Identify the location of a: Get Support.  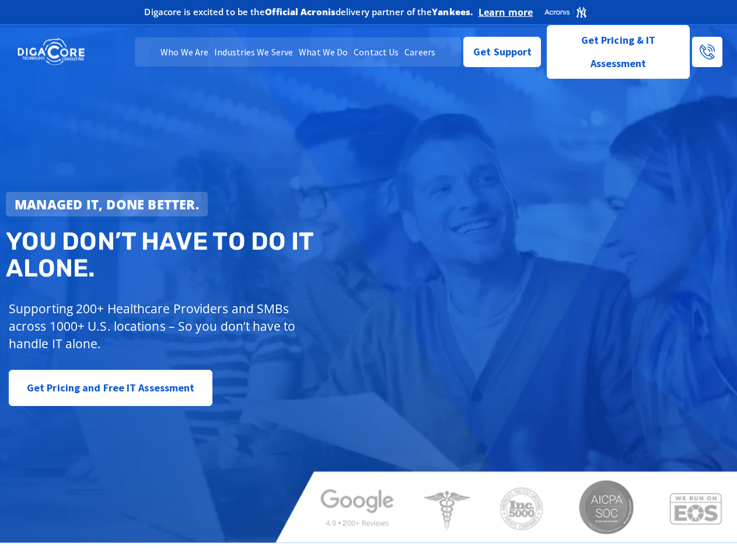
(501, 52).